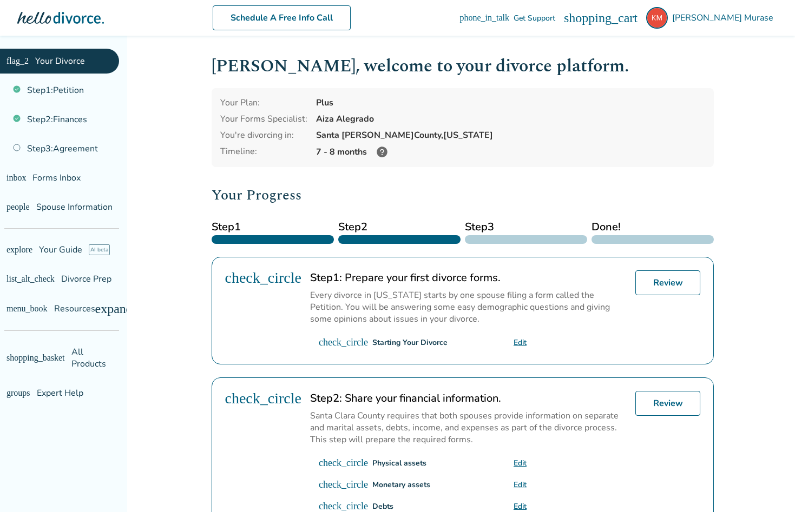  What do you see at coordinates (565, 18) in the screenshot?
I see `span: phone_in_talk` at bounding box center [565, 18].